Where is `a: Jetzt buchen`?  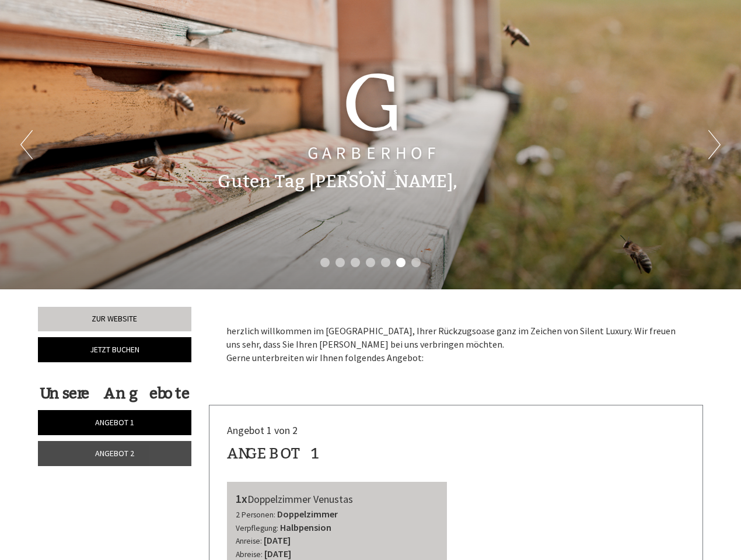 a: Jetzt buchen is located at coordinates (115, 349).